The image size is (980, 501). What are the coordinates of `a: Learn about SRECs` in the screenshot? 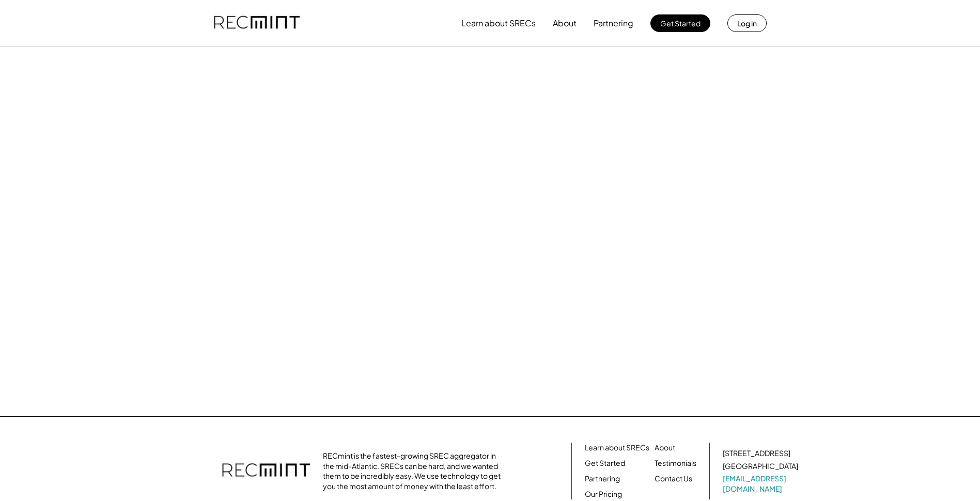 It's located at (617, 447).